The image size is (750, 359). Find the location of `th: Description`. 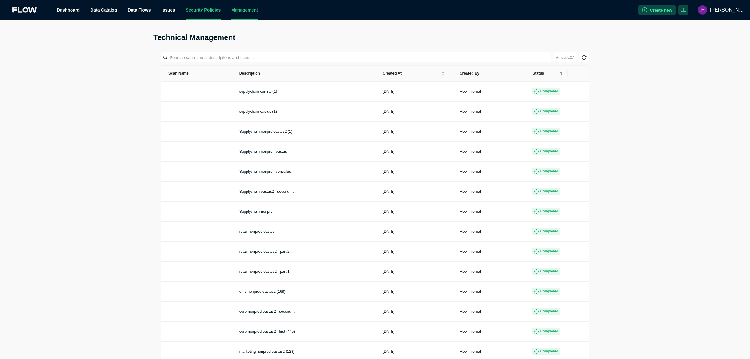

th: Description is located at coordinates (304, 73).